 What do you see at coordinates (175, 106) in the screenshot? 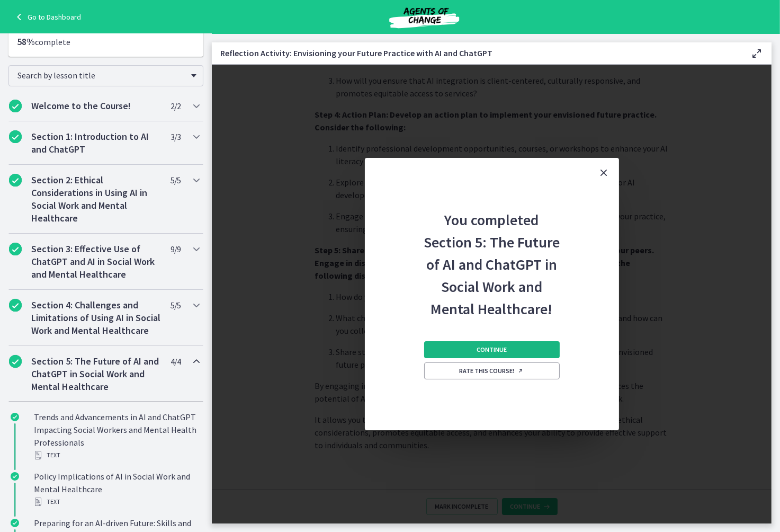
I see `span: 2 / 2` at bounding box center [175, 106].